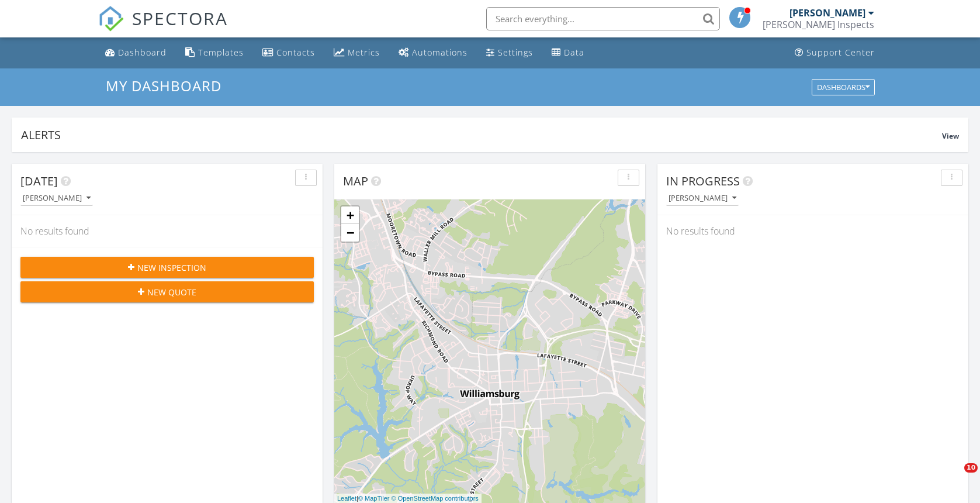 Image resolution: width=980 pixels, height=503 pixels. Describe the element at coordinates (435, 498) in the screenshot. I see `a: © OpenStreetMap contributors` at that location.